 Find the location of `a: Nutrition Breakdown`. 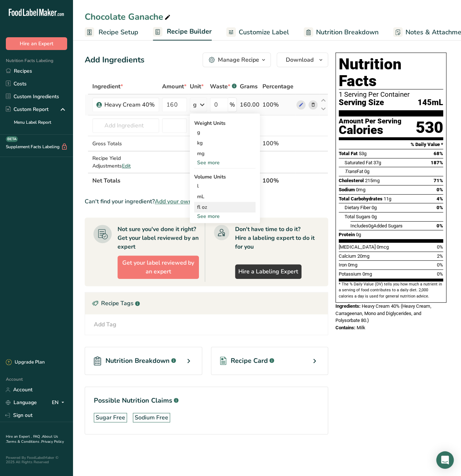

a: Nutrition Breakdown is located at coordinates (341, 32).